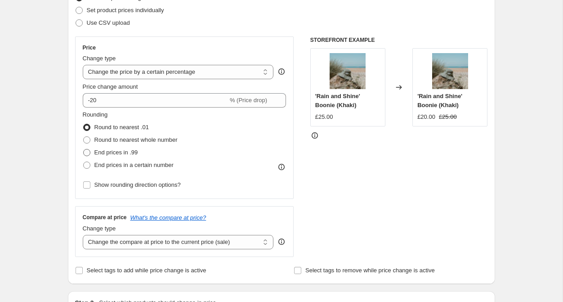  Describe the element at coordinates (248, 100) in the screenshot. I see `span: % (Price drop)` at that location.